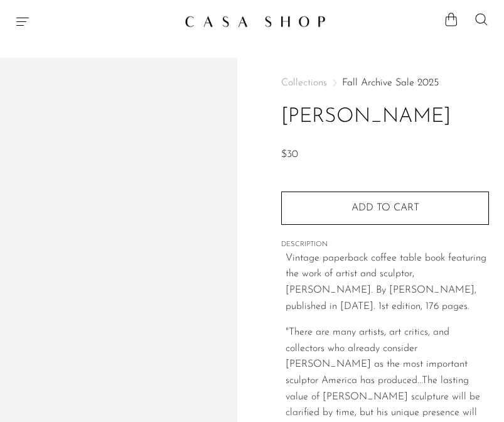 This screenshot has height=422, width=504. What do you see at coordinates (386, 208) in the screenshot?
I see `span: Add to cart` at bounding box center [386, 208].